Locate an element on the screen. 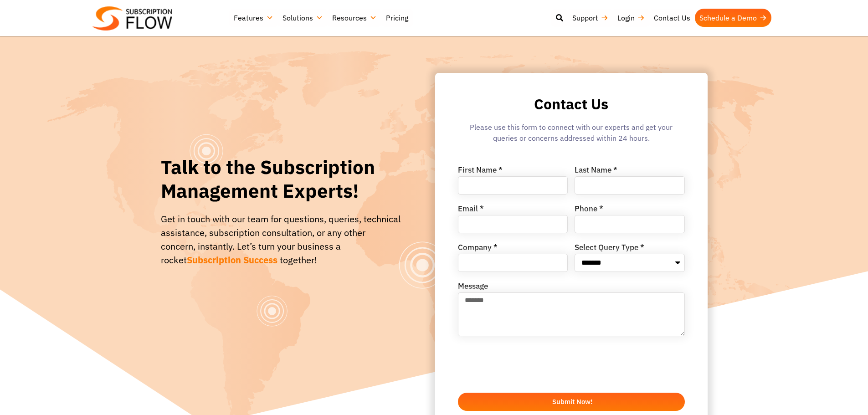  div: Get in touch with our team for questions, queries, technical assistance, subscription consultatio... is located at coordinates (281, 240).